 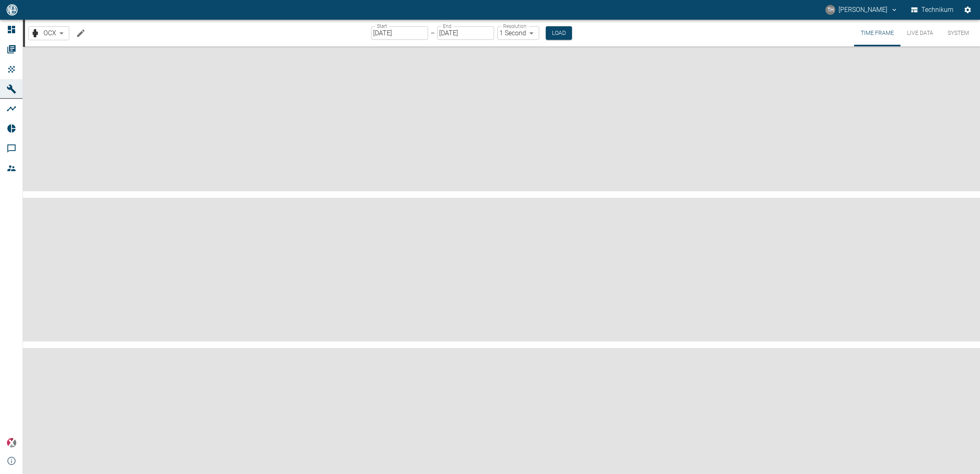 I want to click on label: Start, so click(x=382, y=26).